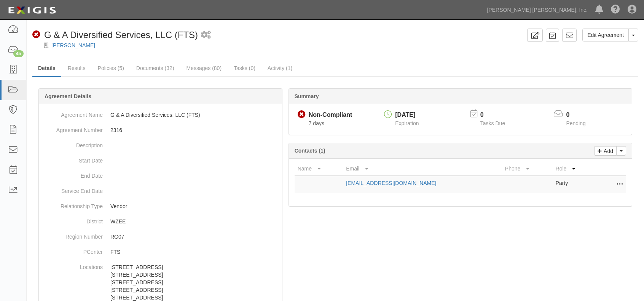 Image resolution: width=644 pixels, height=301 pixels. Describe the element at coordinates (423, 169) in the screenshot. I see `th: Email` at that location.